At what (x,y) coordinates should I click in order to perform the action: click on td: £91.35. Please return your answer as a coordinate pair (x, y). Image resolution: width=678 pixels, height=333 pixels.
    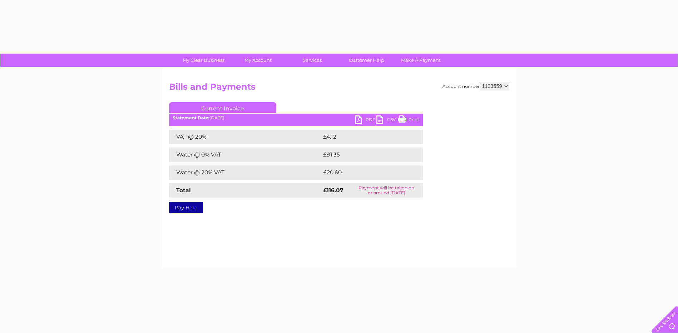
    Looking at the image, I should click on (365, 155).